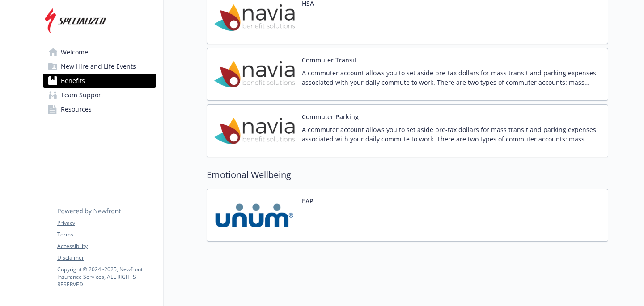 Image resolution: width=644 pixels, height=306 pixels. What do you see at coordinates (307, 201) in the screenshot?
I see `button: EAP` at bounding box center [307, 201].